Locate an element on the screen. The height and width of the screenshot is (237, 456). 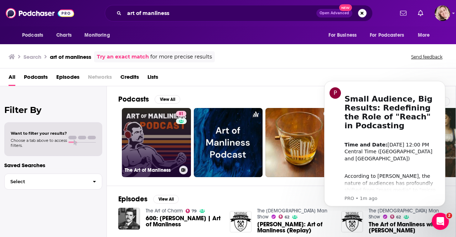
a: 79 is located at coordinates (191, 211).